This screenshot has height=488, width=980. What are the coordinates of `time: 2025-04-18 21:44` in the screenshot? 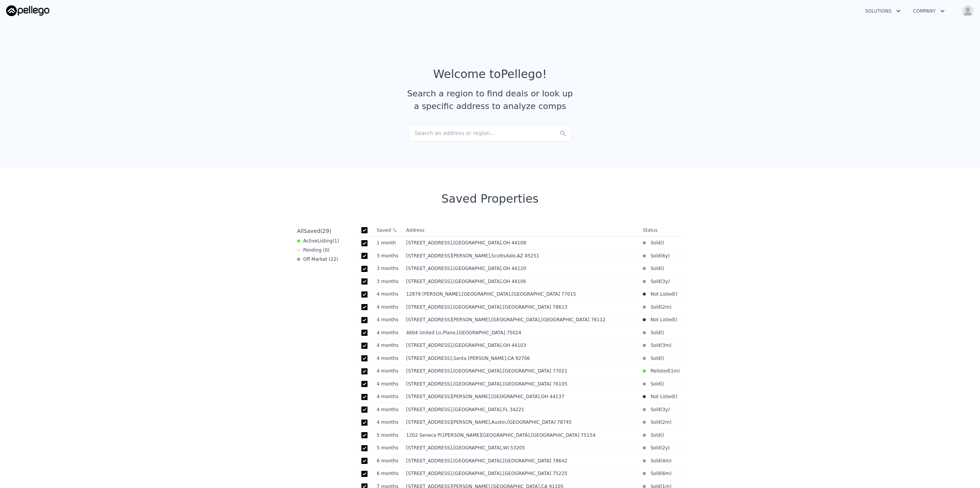 It's located at (388, 384).